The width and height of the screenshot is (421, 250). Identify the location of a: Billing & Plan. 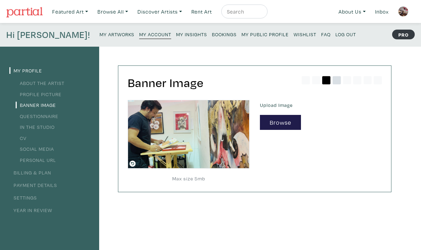
(30, 172).